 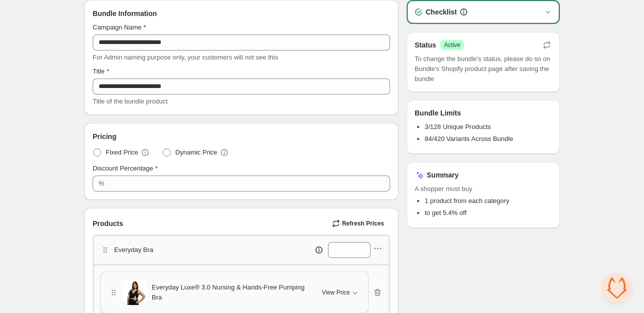 I want to click on span: Pricing, so click(x=104, y=137).